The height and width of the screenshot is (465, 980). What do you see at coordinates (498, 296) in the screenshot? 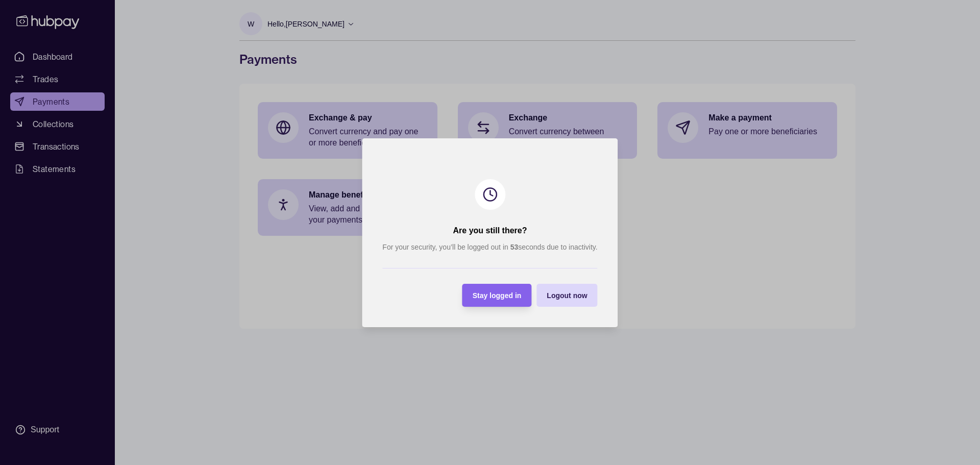
I see `span: Stay logged in` at bounding box center [498, 296].